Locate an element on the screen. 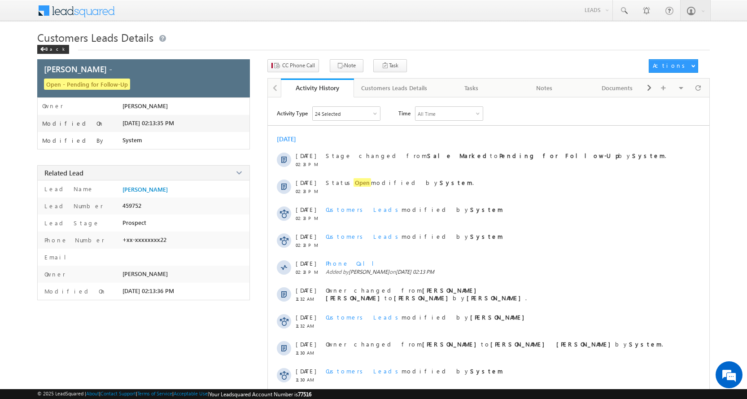 The height and width of the screenshot is (399, 747). a: Notes is located at coordinates (545, 88).